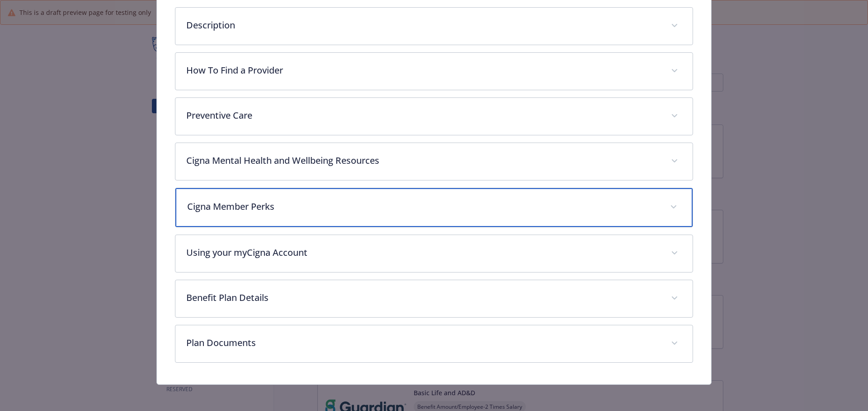 This screenshot has width=868, height=411. Describe the element at coordinates (423, 253) in the screenshot. I see `p: Using your myCigna Account` at that location.